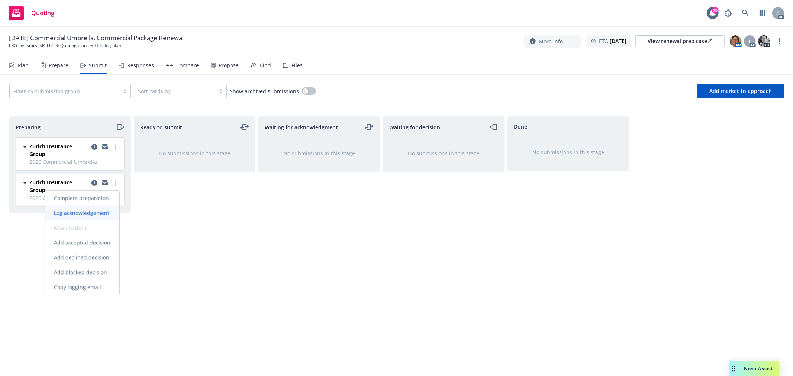 This screenshot has height=376, width=793. I want to click on div: Files, so click(297, 65).